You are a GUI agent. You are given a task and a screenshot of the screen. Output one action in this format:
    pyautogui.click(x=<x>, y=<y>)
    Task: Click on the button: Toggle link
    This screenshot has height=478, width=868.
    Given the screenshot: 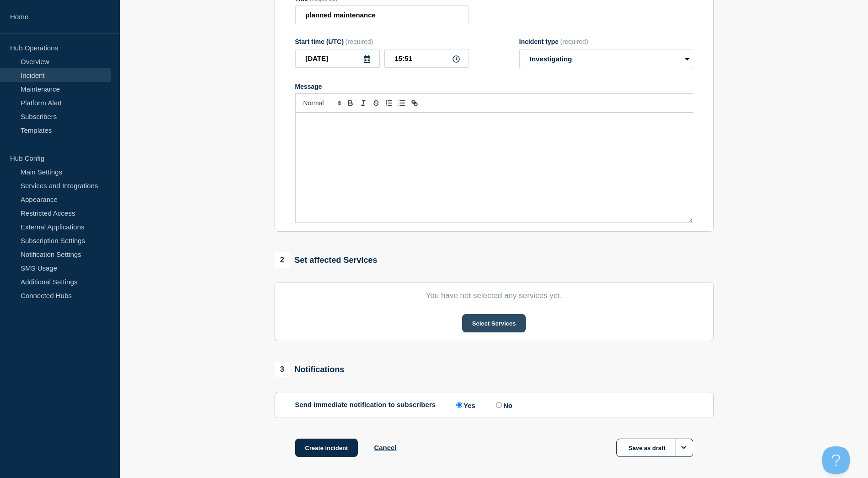 What is the action you would take?
    pyautogui.click(x=415, y=103)
    